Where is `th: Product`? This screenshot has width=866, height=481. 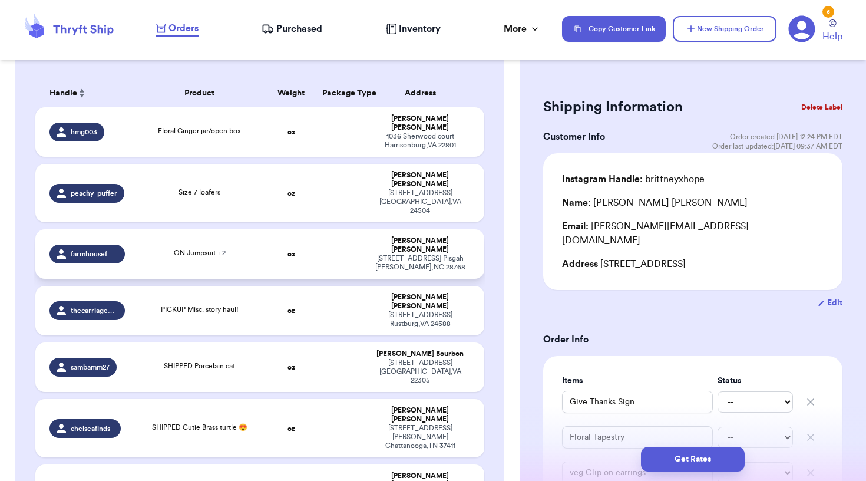
th: Product is located at coordinates (199, 93).